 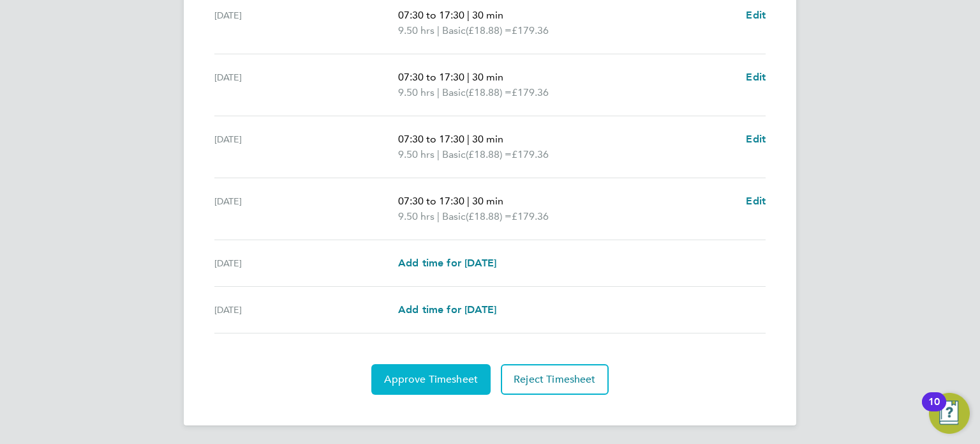 What do you see at coordinates (949, 413) in the screenshot?
I see `button: Open Resource Center, 10 new notifications` at bounding box center [949, 413].